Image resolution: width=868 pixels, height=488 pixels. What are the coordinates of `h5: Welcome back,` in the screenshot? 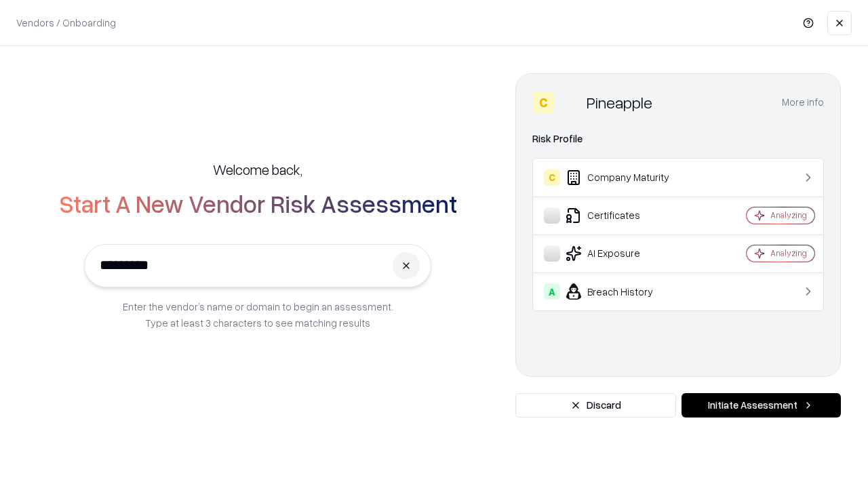 It's located at (258, 169).